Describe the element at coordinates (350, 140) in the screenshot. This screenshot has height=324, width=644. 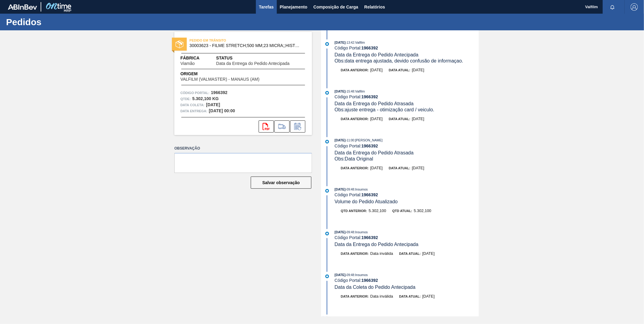
I see `span: - 11:00` at that location.